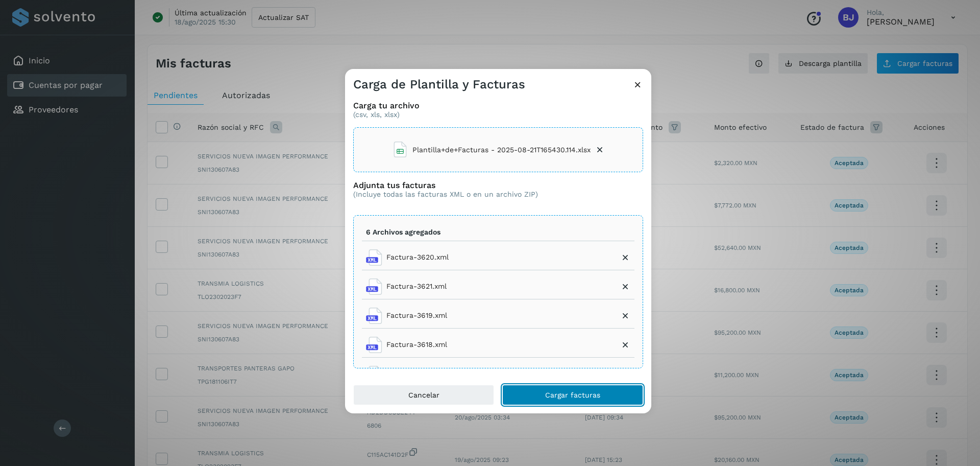  Describe the element at coordinates (501, 150) in the screenshot. I see `span: Plantilla+de+Facturas - 2025-08-21T165430.114.xlsx` at that location.